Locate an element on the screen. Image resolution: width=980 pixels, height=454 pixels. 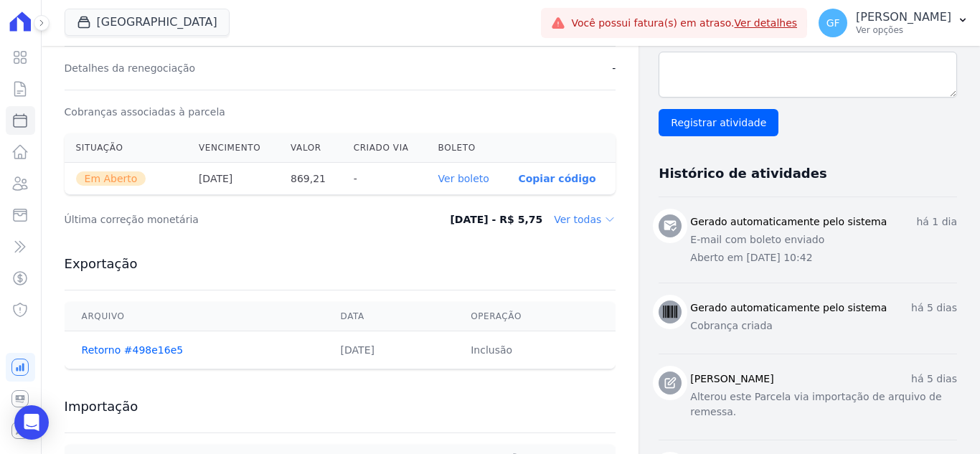
p: Ver opções is located at coordinates (903, 31).